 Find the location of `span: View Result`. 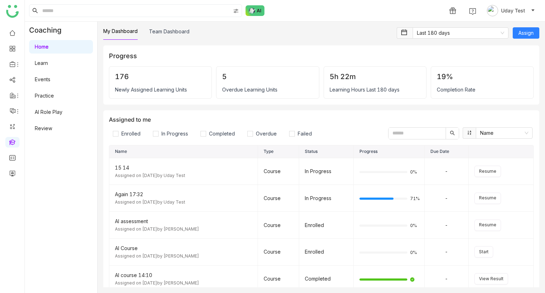

span: View Result is located at coordinates (491, 279).